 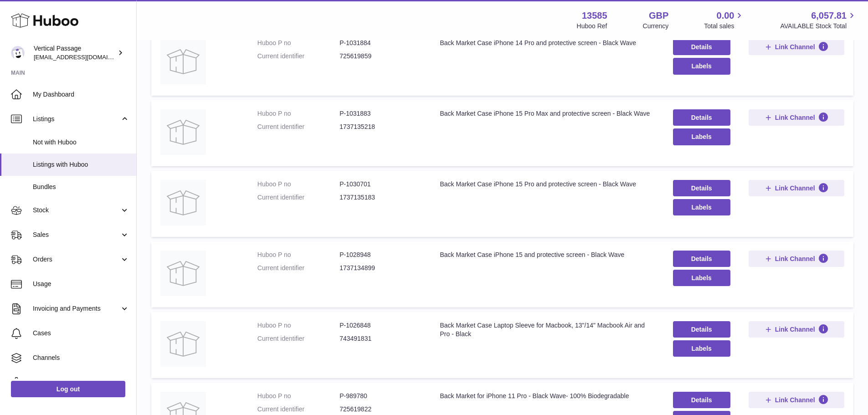 I want to click on dd: 725619822, so click(x=380, y=409).